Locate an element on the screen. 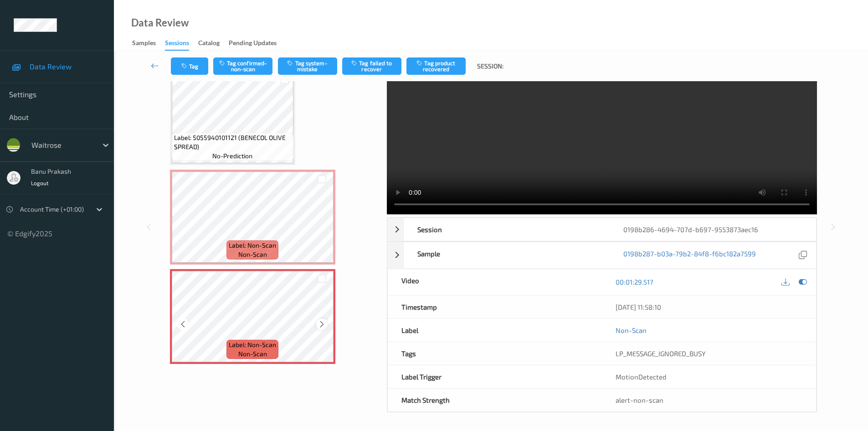 The width and height of the screenshot is (868, 431). div: Timestamp is located at coordinates (495, 306).